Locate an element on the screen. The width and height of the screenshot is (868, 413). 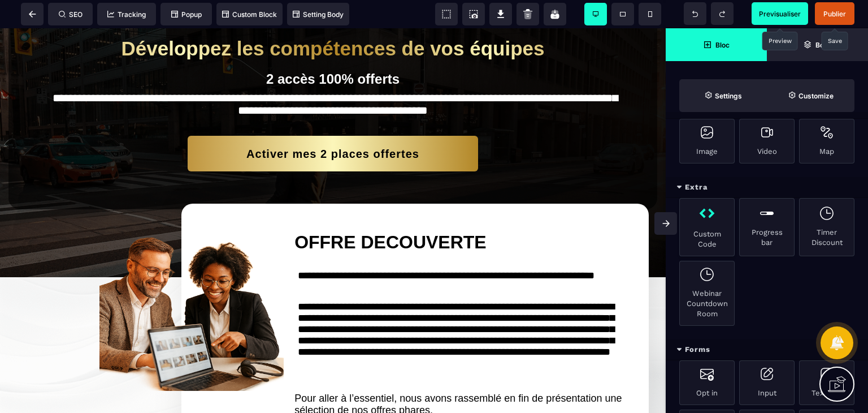
span: Tracking is located at coordinates (126, 14).